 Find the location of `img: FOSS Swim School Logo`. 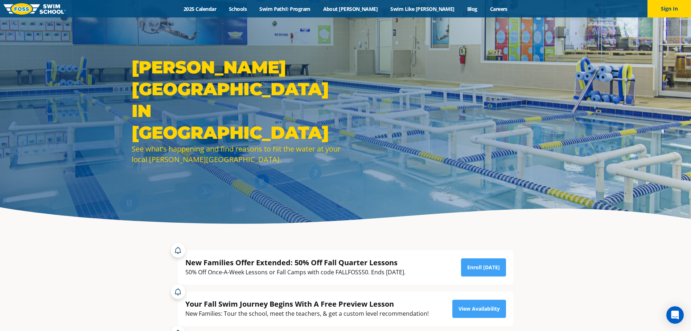

img: FOSS Swim School Logo is located at coordinates (34, 9).